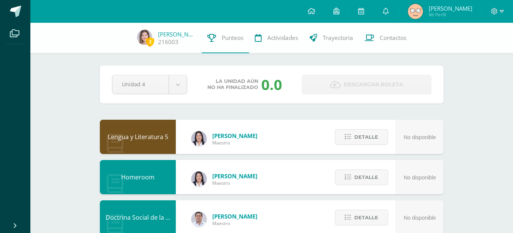 This screenshot has width=513, height=233. I want to click on a: Contactos, so click(386, 38).